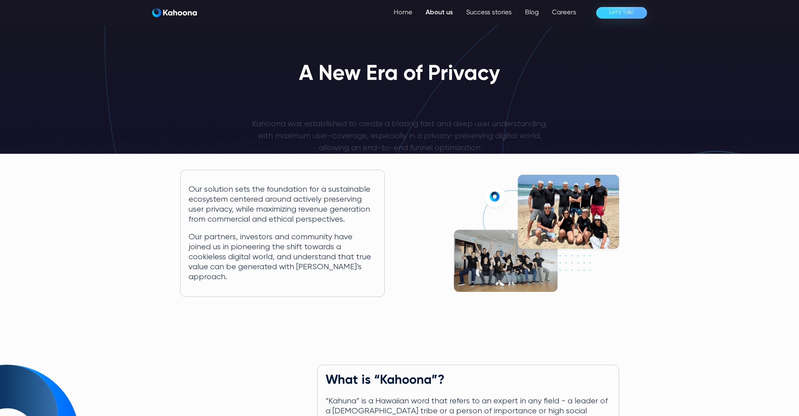 Image resolution: width=799 pixels, height=416 pixels. Describe the element at coordinates (399, 74) in the screenshot. I see `h1: A New Era of Privacy` at that location.